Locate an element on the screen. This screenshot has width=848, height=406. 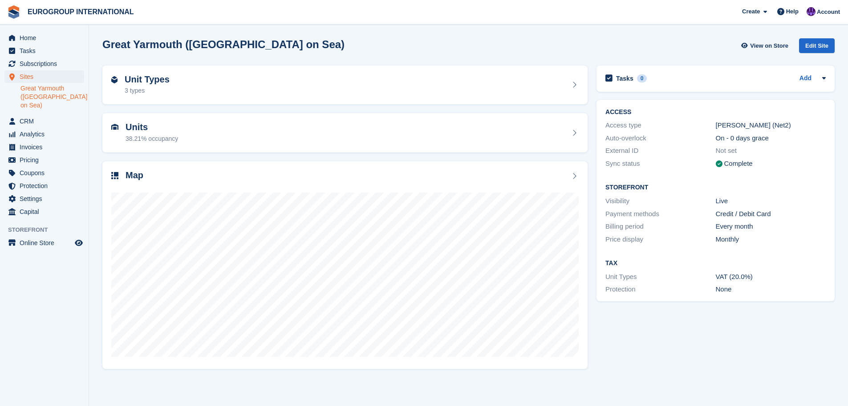
span: Account is located at coordinates (829, 12).